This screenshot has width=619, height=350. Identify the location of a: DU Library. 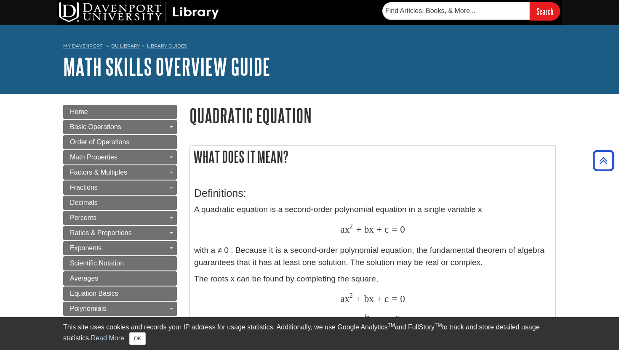
(126, 46).